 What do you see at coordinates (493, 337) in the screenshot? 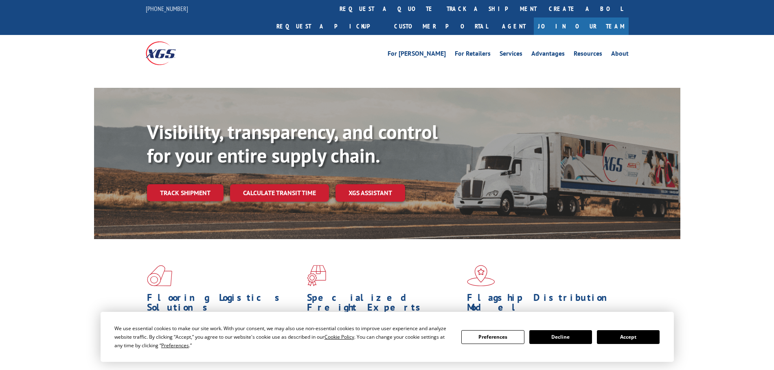
I see `button: Preferences` at bounding box center [493, 337].